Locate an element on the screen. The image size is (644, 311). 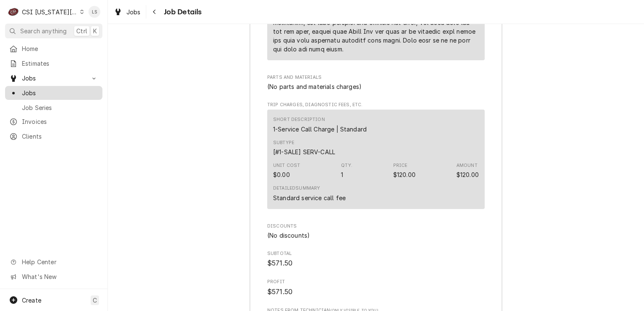
span: Job Series is located at coordinates (60, 108).